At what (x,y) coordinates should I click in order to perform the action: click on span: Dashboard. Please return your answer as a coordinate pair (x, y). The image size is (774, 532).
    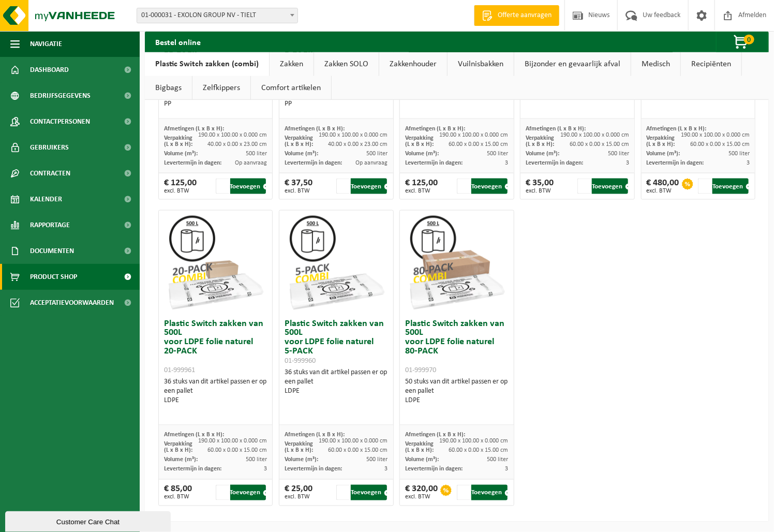
    Looking at the image, I should click on (49, 69).